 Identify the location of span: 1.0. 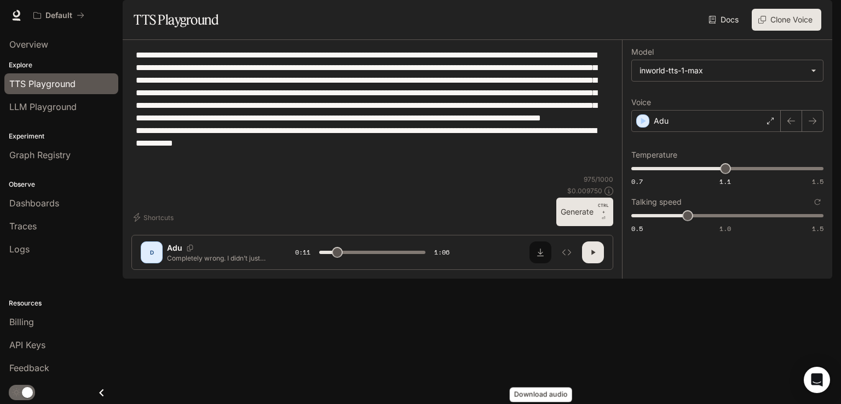
(725, 228).